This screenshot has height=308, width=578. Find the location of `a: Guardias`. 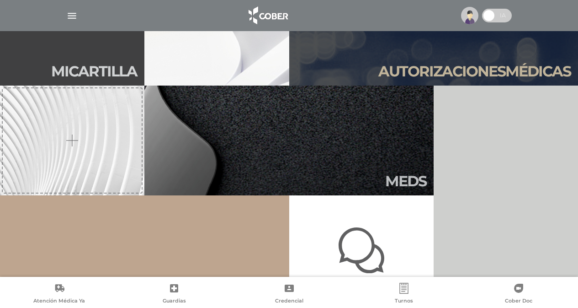

a: Guardias is located at coordinates (174, 294).